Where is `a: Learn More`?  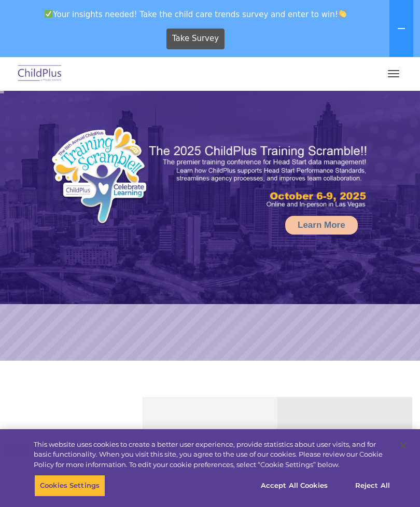
a: Learn More is located at coordinates (322, 225).